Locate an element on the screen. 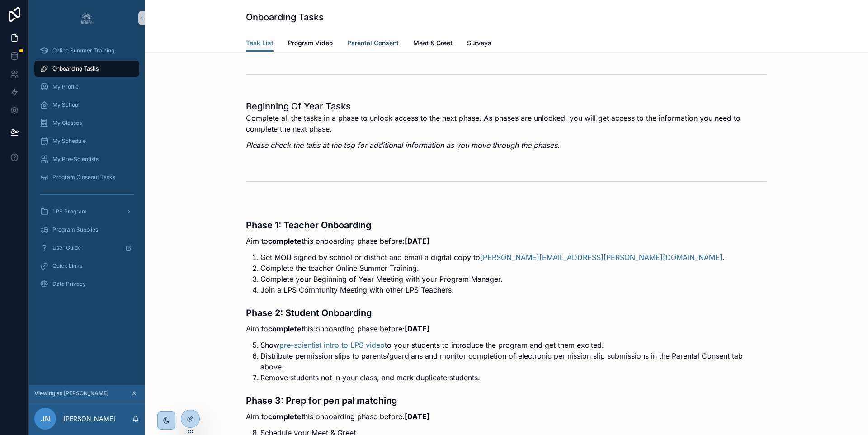 This screenshot has height=435, width=868. span: Program Closeout Tasks is located at coordinates (83, 177).